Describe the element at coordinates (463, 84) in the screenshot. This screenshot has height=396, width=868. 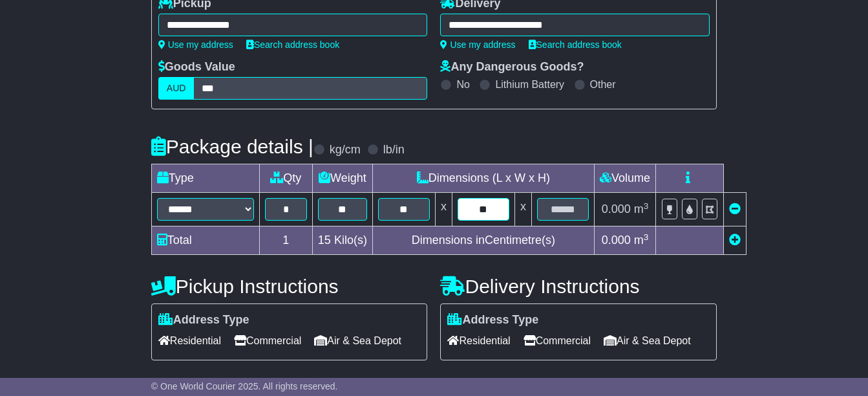
I see `label: No` at that location.